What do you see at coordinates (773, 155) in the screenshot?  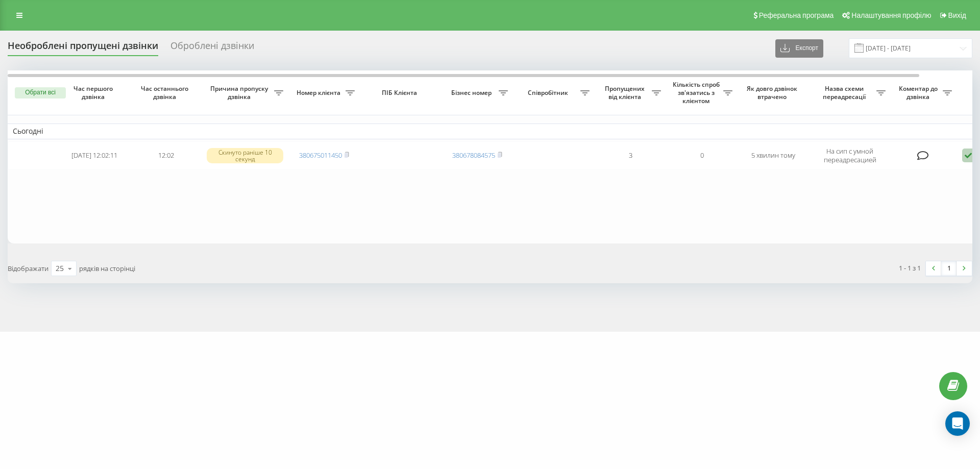 I see `td: 5 хвилин тому` at bounding box center [773, 155].